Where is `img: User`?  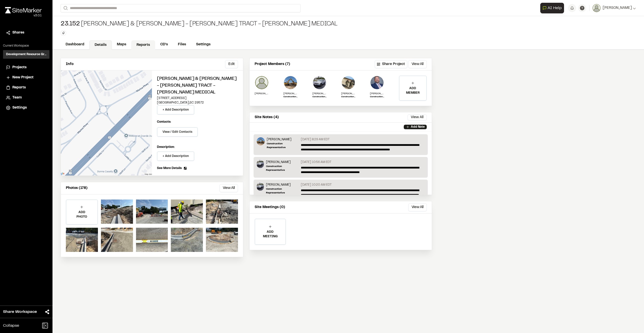 img: User is located at coordinates (596, 8).